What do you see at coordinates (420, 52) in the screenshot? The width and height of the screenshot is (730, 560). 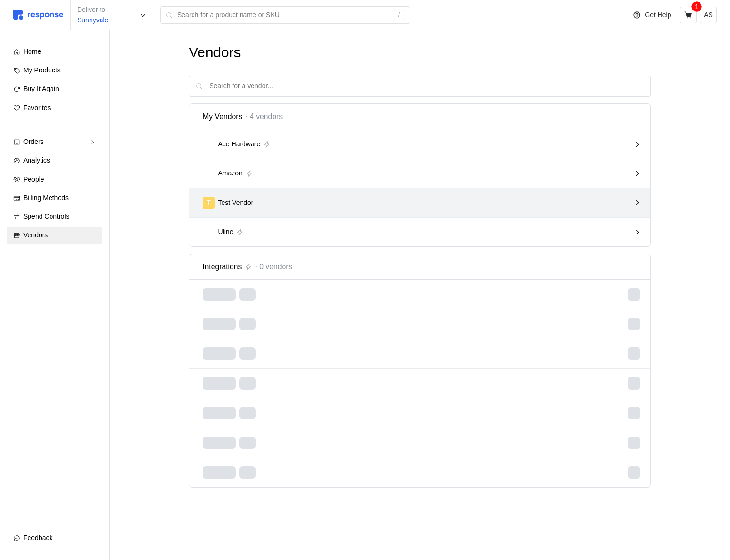 I see `h1: Vendors` at bounding box center [420, 52].